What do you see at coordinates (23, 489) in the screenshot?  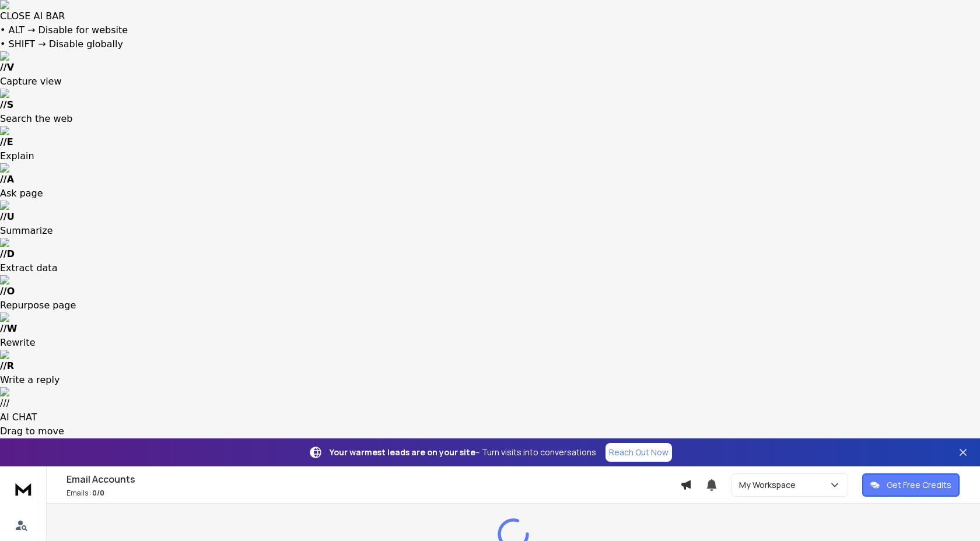 I see `img: logo` at bounding box center [23, 489].